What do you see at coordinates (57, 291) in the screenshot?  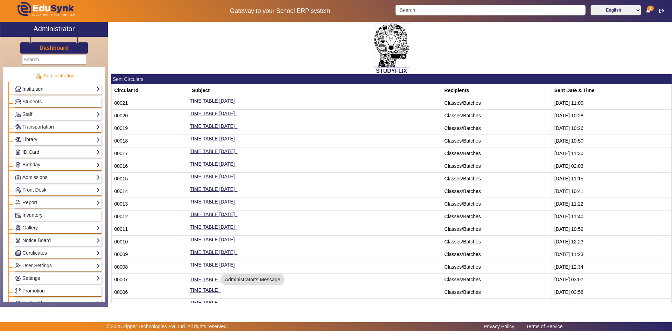 I see `a: Promotion` at bounding box center [57, 291].